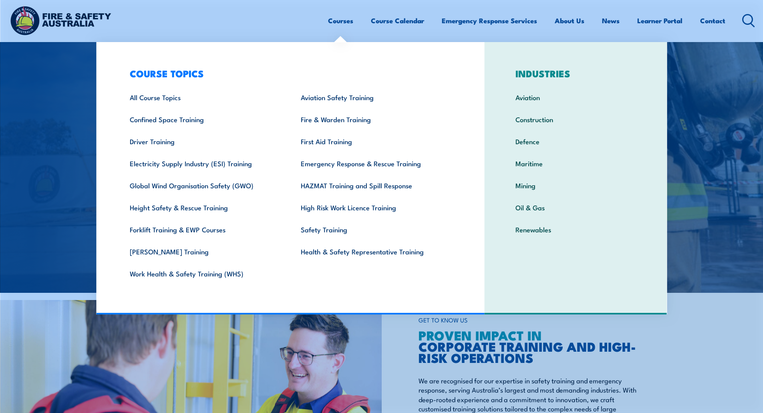  What do you see at coordinates (576, 141) in the screenshot?
I see `a: Defence` at bounding box center [576, 141].